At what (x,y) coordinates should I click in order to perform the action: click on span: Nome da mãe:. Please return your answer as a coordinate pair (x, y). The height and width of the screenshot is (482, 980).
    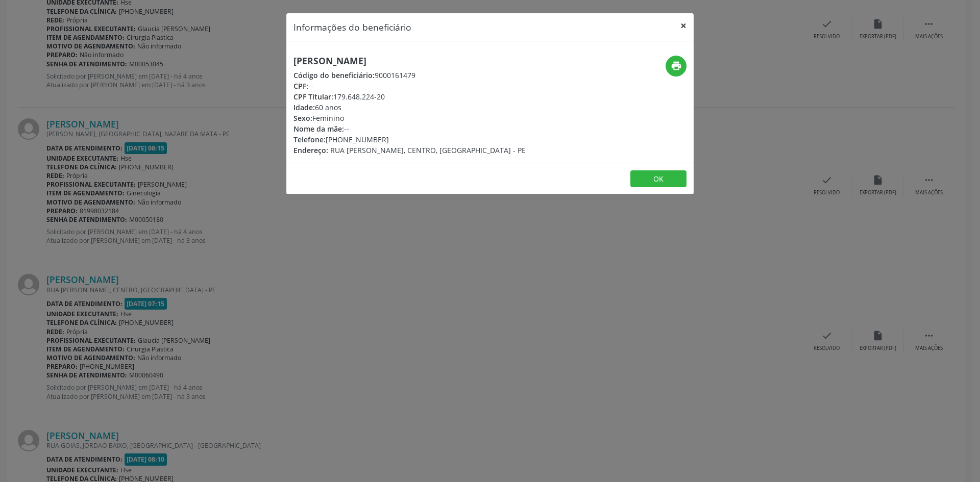
    Looking at the image, I should click on (318, 129).